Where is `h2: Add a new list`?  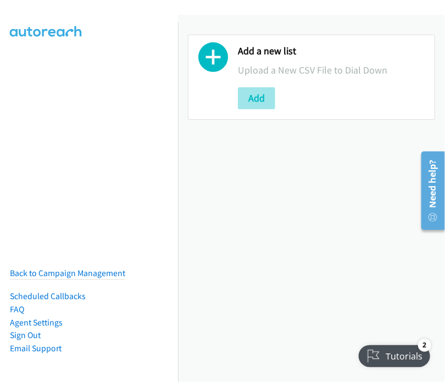
h2: Add a new list is located at coordinates (331, 51).